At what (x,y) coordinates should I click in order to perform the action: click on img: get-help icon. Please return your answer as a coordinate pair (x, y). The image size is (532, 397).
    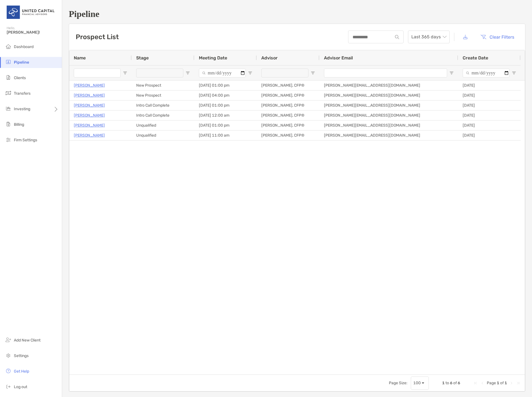
    Looking at the image, I should click on (8, 371).